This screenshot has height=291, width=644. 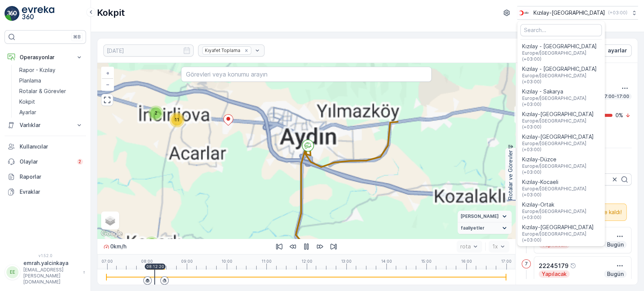 I want to click on p: 0 %, so click(x=619, y=115).